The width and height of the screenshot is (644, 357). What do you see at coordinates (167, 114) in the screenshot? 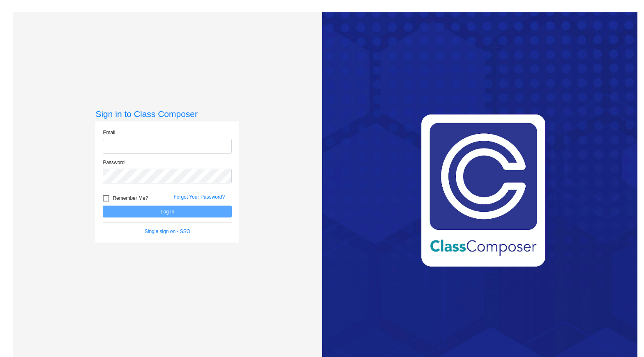
I see `h3: Sign in to Class Composer` at bounding box center [167, 114].